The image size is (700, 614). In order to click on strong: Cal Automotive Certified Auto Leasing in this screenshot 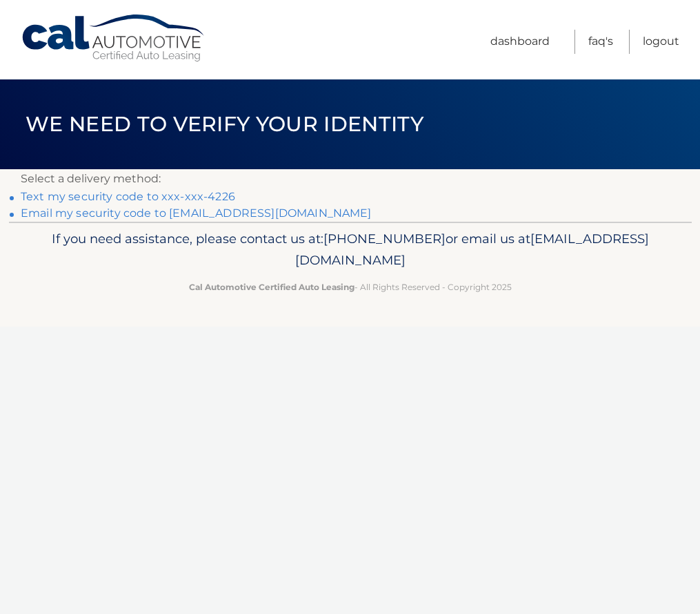, I will do `click(272, 286)`.